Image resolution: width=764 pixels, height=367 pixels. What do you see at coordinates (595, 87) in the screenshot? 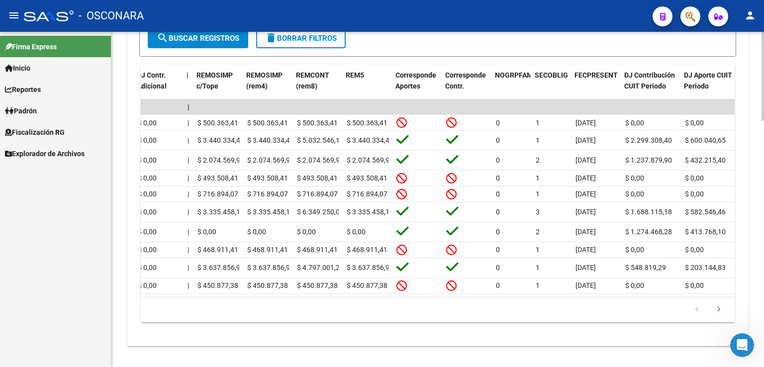
I see `datatable-header-cell: FECPRESENT` at bounding box center [595, 87].